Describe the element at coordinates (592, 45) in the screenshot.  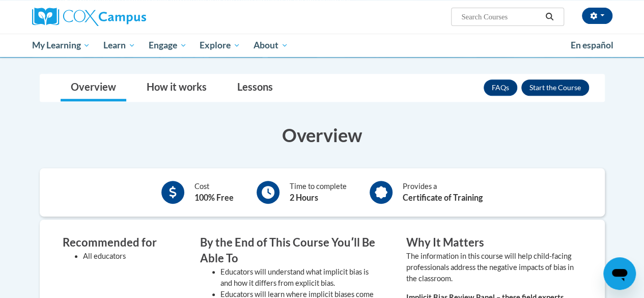
I see `a: En español` at that location.